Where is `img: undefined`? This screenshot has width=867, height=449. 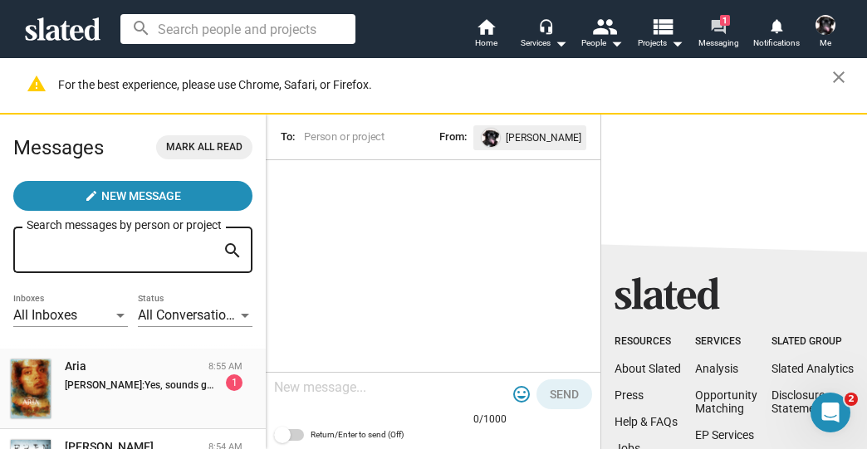 img: undefined is located at coordinates (491, 138).